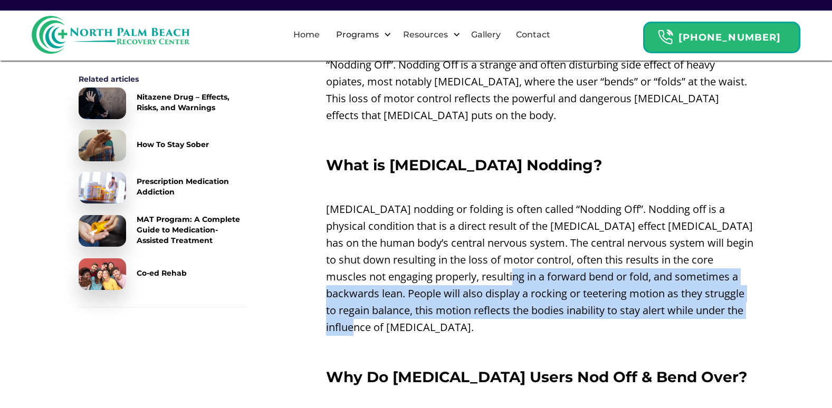  What do you see at coordinates (163, 231) in the screenshot?
I see `a: MAT Program: A Complete Guide to Medication-Assisted Treatment` at bounding box center [163, 231].